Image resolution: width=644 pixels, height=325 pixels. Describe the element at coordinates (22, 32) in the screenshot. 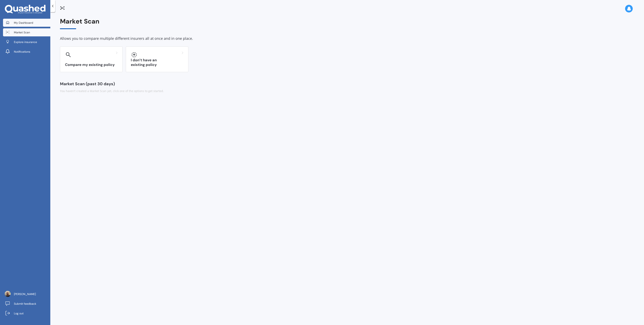

I see `span: Market Scan` at that location.